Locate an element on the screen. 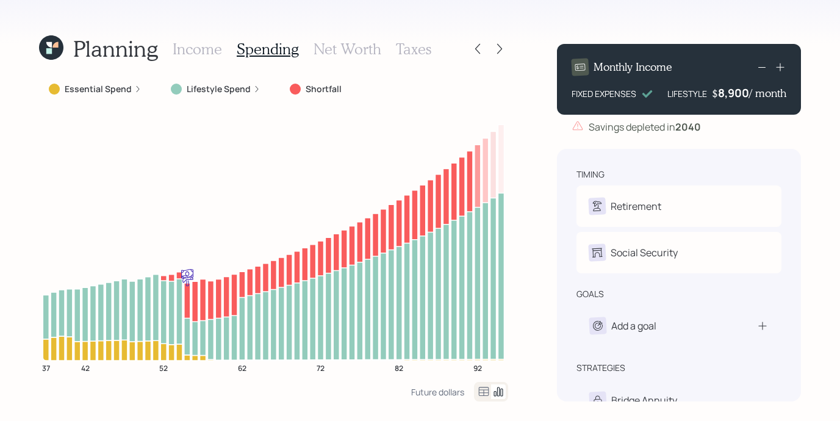 This screenshot has height=421, width=840. label: Shortfall is located at coordinates (323, 89).